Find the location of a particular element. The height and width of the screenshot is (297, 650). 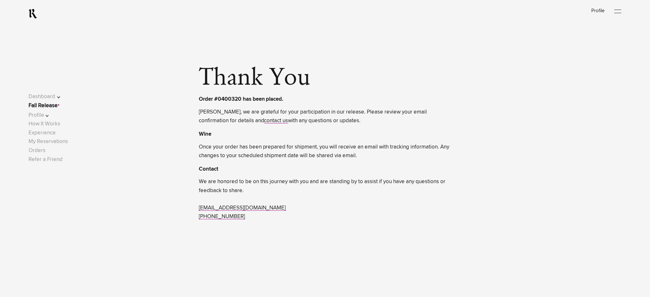

a: Experience is located at coordinates (42, 133).